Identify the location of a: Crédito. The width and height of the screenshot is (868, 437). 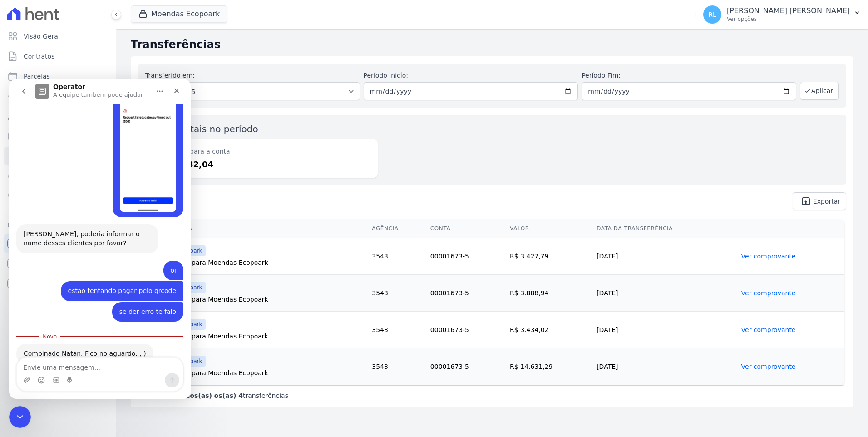
(57, 177).